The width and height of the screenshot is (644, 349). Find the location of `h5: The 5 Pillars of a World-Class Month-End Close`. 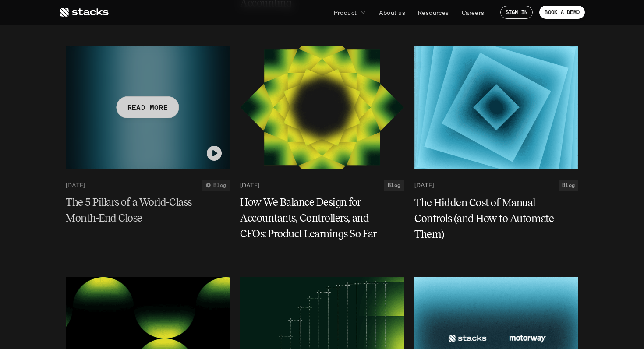

h5: The 5 Pillars of a World-Class Month-End Close is located at coordinates (143, 210).